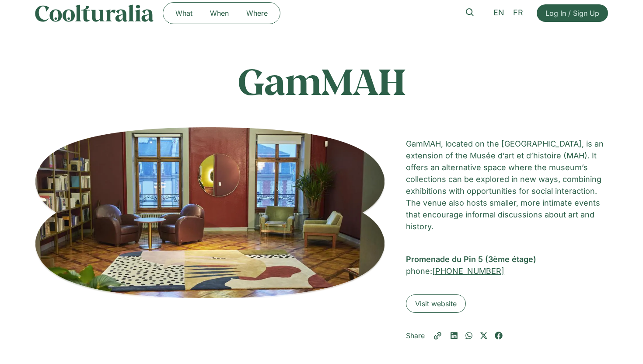  What do you see at coordinates (572, 13) in the screenshot?
I see `a: Log In / Sign Up` at bounding box center [572, 13].